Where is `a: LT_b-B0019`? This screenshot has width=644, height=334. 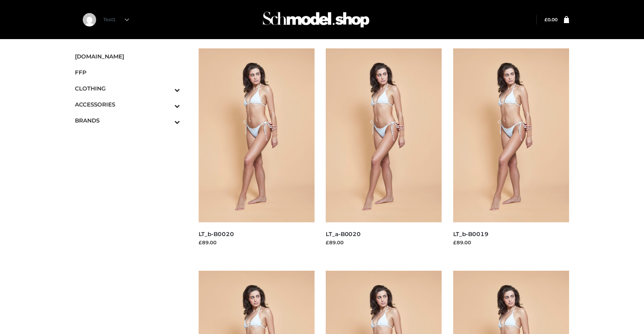
a: LT_b-B0019 is located at coordinates (471, 234).